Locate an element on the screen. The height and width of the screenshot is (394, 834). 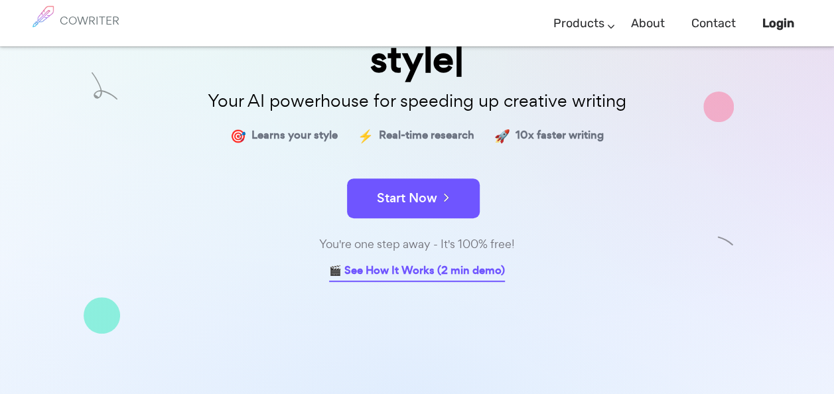
span: 10x faster writing is located at coordinates (559, 135).